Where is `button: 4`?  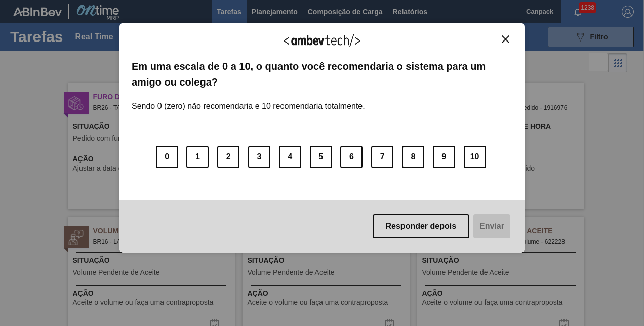 button: 4 is located at coordinates (290, 157).